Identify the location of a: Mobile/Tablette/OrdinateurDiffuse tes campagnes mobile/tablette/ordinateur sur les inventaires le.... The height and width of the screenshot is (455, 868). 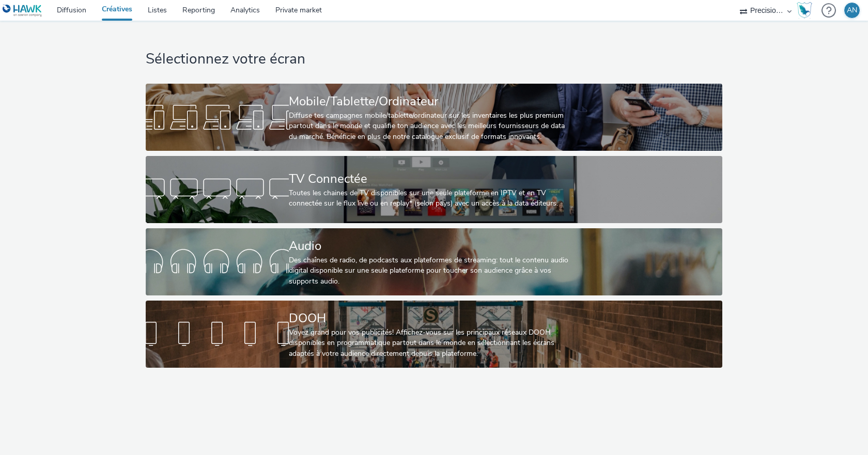
(434, 117).